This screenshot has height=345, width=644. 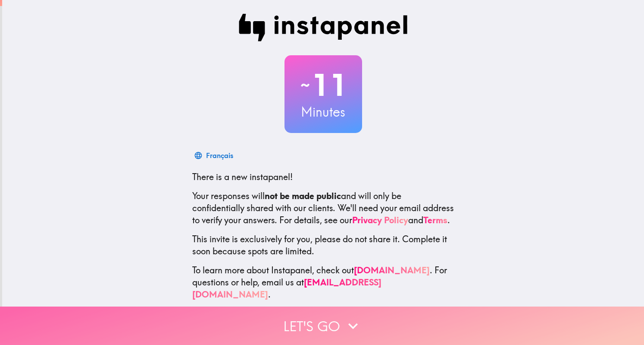 I want to click on img: Instapanel, so click(x=323, y=28).